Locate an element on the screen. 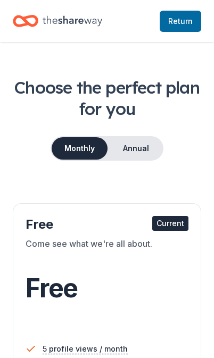  button: Monthly is located at coordinates (79, 149).